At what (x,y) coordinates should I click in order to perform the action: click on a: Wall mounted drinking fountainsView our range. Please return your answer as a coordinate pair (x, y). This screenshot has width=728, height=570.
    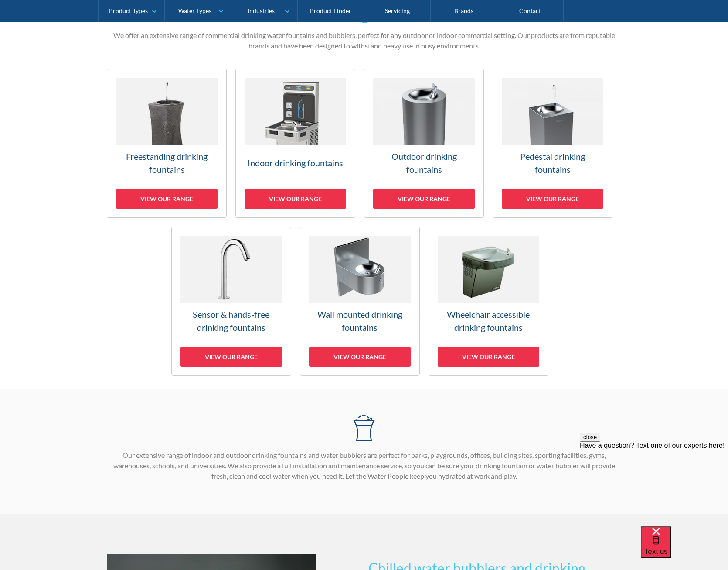
    Looking at the image, I should click on (360, 301).